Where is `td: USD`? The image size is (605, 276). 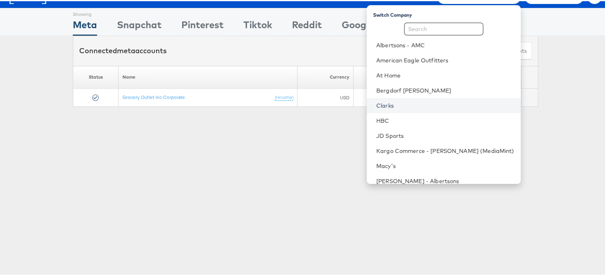 td: USD is located at coordinates (325, 97).